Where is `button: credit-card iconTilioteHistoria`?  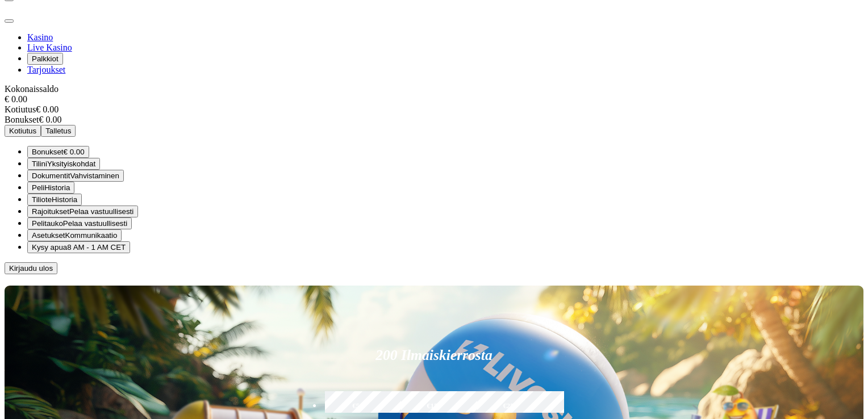
button: credit-card iconTilioteHistoria is located at coordinates (54, 199).